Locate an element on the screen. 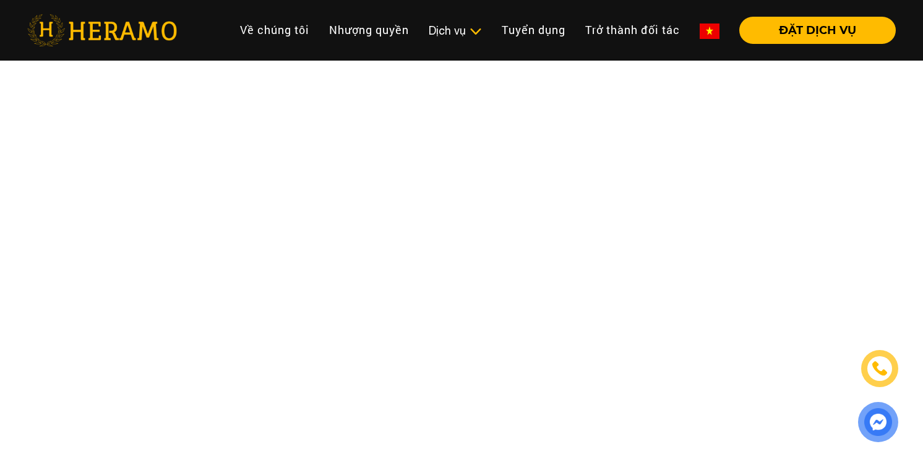 Image resolution: width=923 pixels, height=457 pixels. img: vn-flag.png is located at coordinates (710, 31).